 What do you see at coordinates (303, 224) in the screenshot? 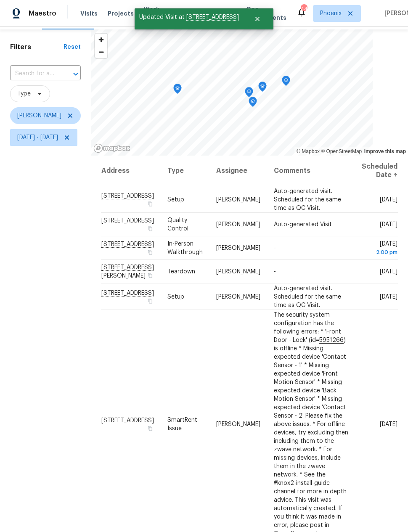
I see `span: Auto-generated Visit` at bounding box center [303, 224].